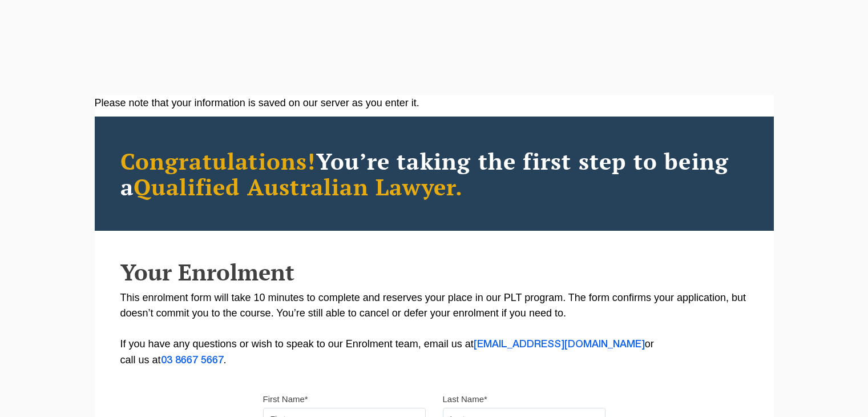  Describe the element at coordinates (298, 186) in the screenshot. I see `span: Qualified Australian Lawyer.` at that location.